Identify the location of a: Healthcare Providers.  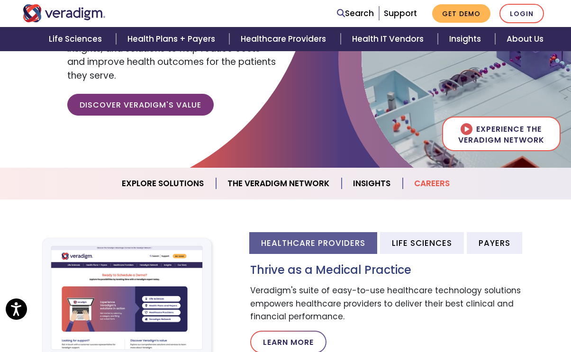
(285, 39).